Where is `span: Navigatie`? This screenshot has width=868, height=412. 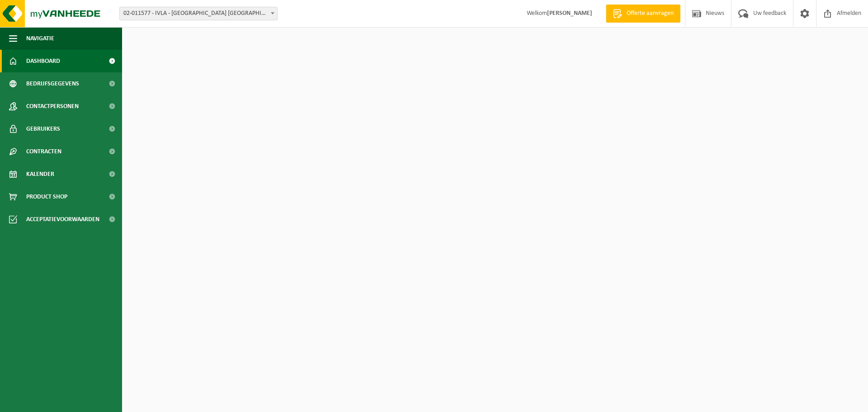 span: Navigatie is located at coordinates (40, 39).